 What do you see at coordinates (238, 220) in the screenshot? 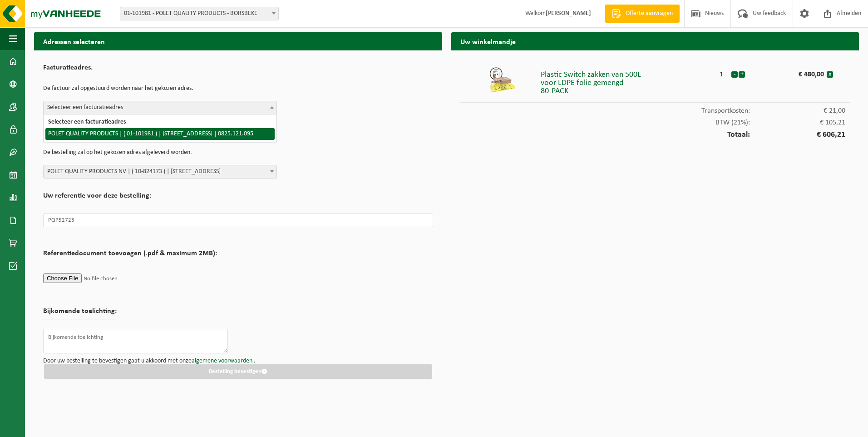
I see `input: Uw referentie voor deze bestelling` at bounding box center [238, 220].